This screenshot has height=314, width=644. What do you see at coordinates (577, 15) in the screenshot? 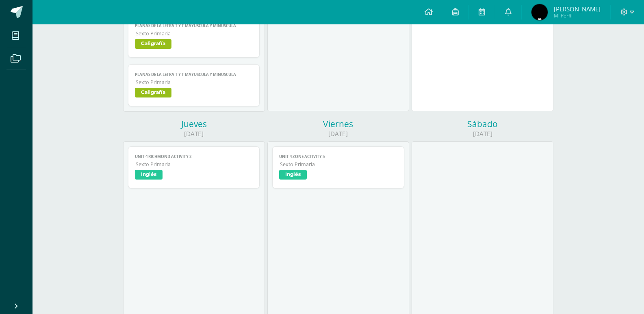
I see `span: Mi Perfil` at bounding box center [577, 15].